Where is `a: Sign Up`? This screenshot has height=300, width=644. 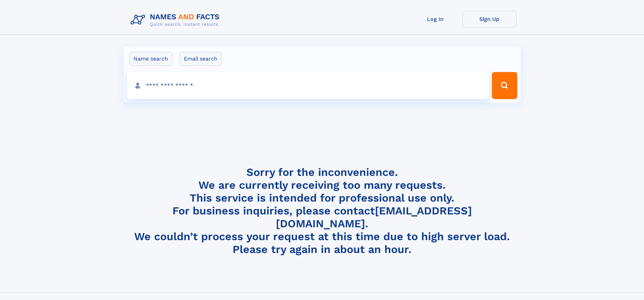
a: Sign Up is located at coordinates (490, 19).